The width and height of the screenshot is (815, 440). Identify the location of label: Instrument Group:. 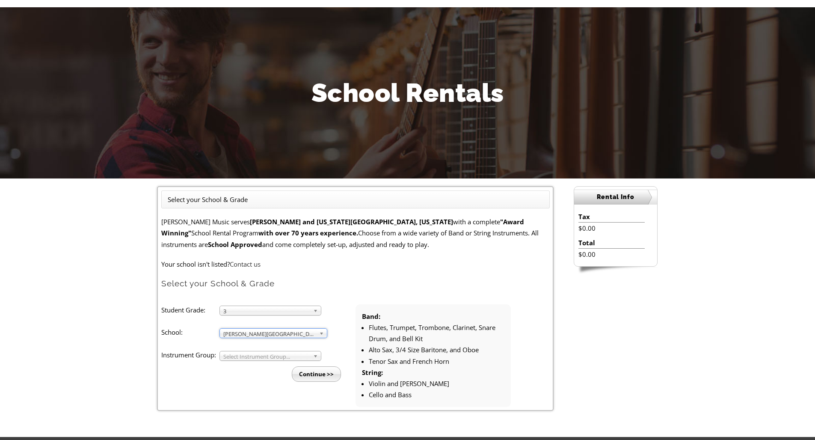
(190, 355).